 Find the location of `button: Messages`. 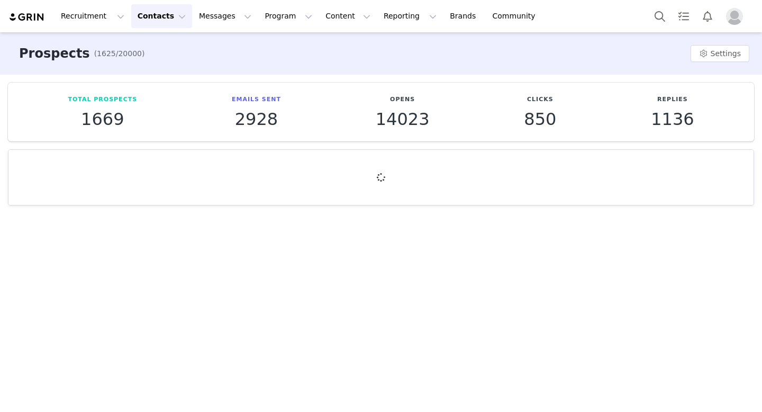

button: Messages is located at coordinates (225, 16).